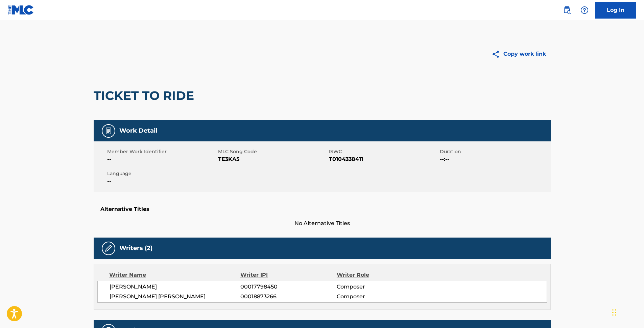  I want to click on span: Language, so click(162, 173).